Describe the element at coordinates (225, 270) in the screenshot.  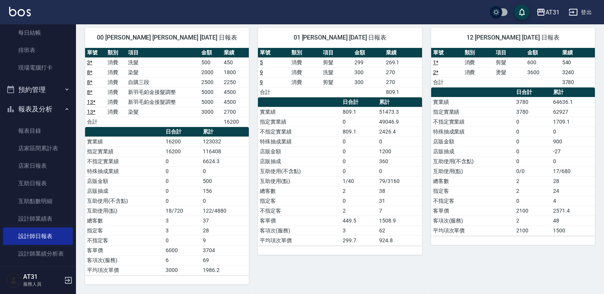
I see `td: 1986.2` at that location.